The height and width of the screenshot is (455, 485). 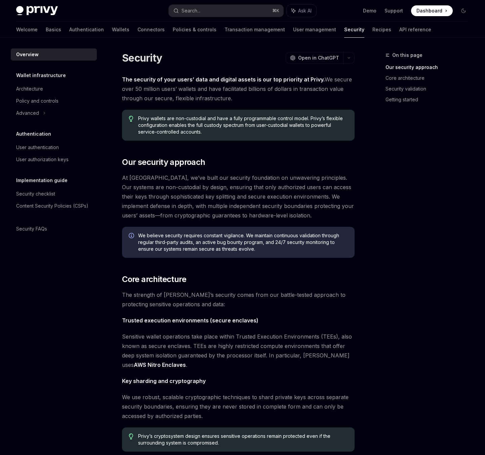 What do you see at coordinates (32, 229) in the screenshot?
I see `div: Security FAQs` at bounding box center [32, 229].